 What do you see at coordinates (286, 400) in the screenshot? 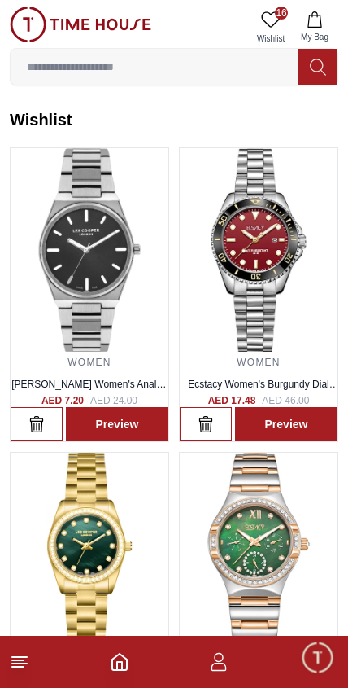
I see `span: AED 46.00` at bounding box center [286, 400].